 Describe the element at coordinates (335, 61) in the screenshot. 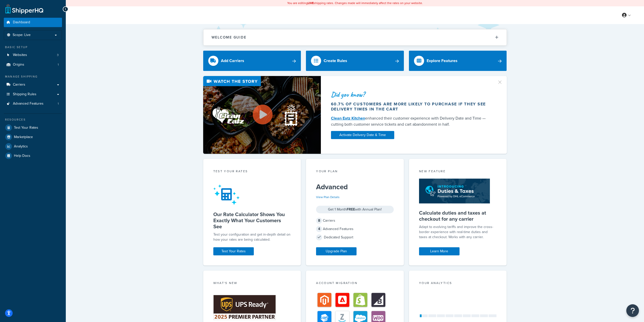

I see `div: Create Rules` at that location.